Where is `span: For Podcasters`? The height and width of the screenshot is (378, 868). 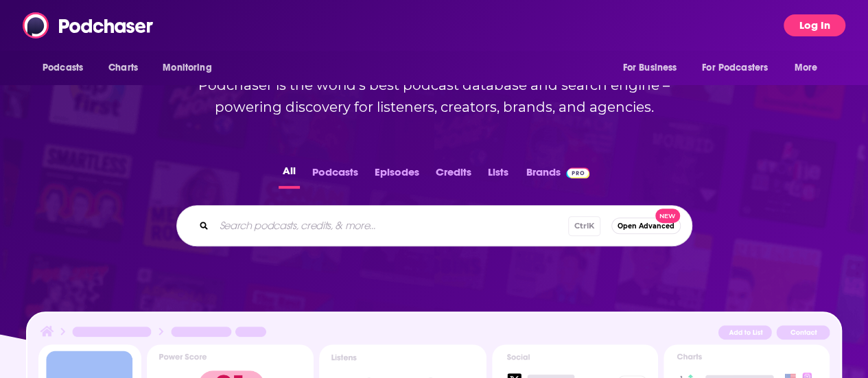 span: For Podcasters is located at coordinates (735, 68).